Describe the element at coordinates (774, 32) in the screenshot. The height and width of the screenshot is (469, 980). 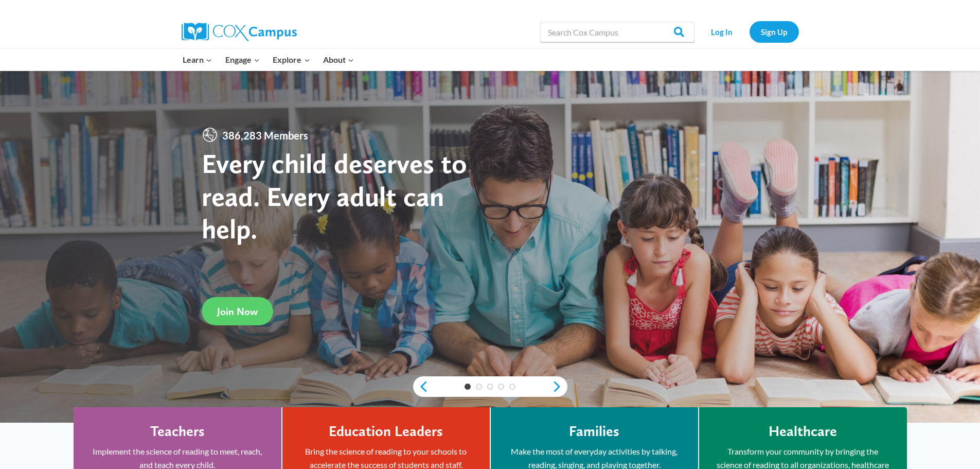
I see `a: Sign Up` at that location.